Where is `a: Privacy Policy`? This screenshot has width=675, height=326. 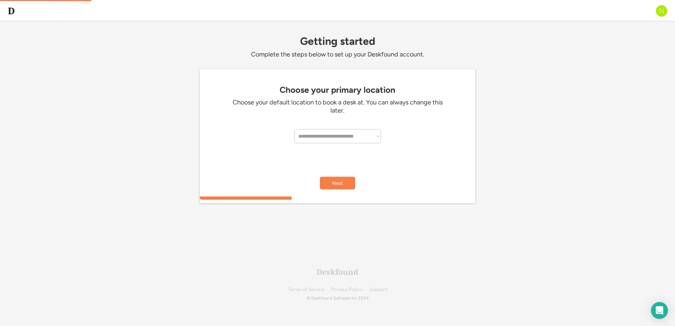
a: Privacy Policy is located at coordinates (347, 289).